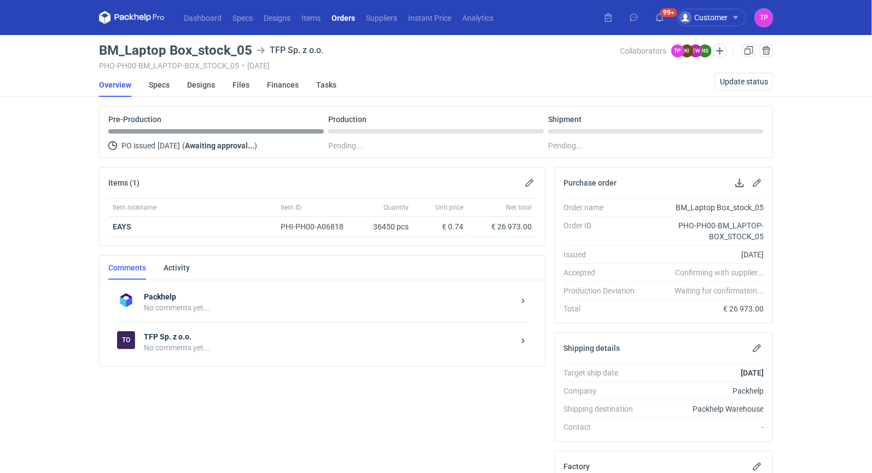  I want to click on strong: TFP Sp. z o.o., so click(329, 336).